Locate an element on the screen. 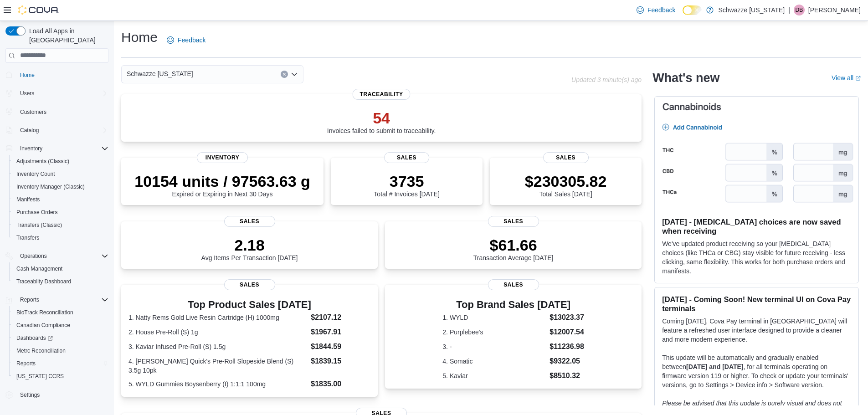 Image resolution: width=868 pixels, height=415 pixels. a: Transfers is located at coordinates (28, 238).